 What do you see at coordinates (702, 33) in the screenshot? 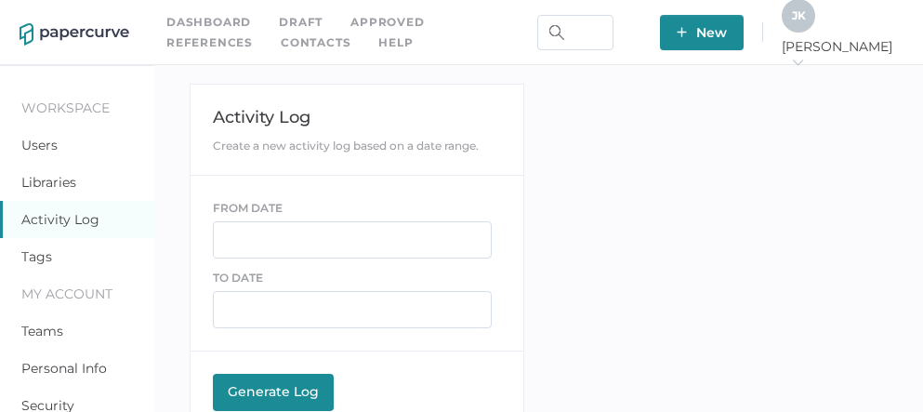
I see `span: New` at bounding box center [702, 33].